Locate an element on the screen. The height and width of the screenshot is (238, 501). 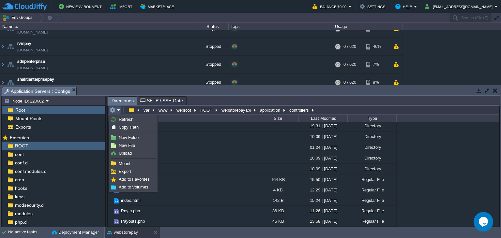
div: 36 KB is located at coordinates (277, 211).